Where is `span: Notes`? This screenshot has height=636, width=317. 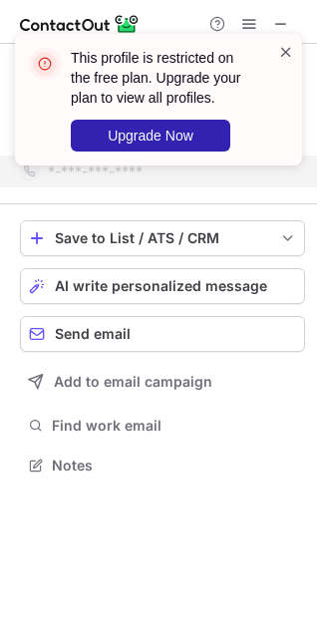 span: Notes is located at coordinates (175, 466).